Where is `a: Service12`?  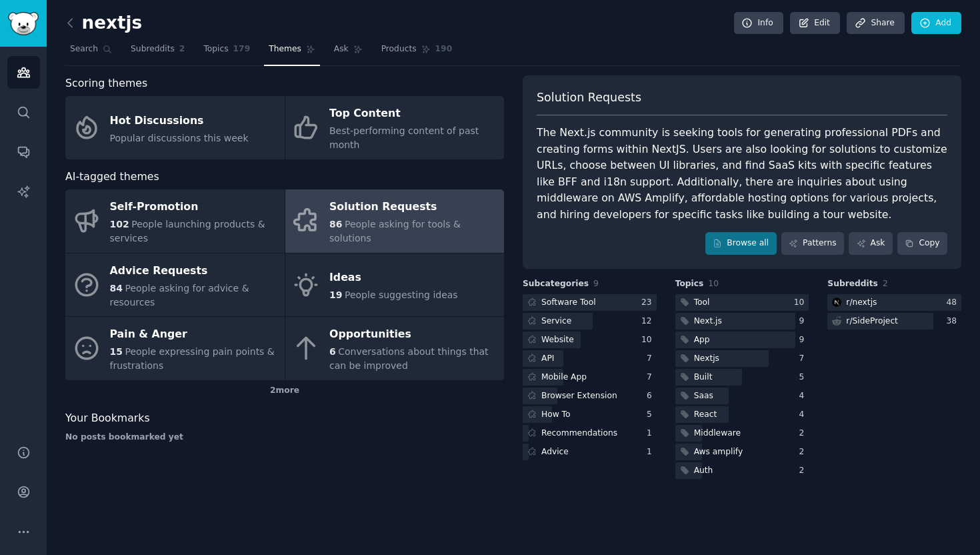
a: Service12 is located at coordinates (590, 321).